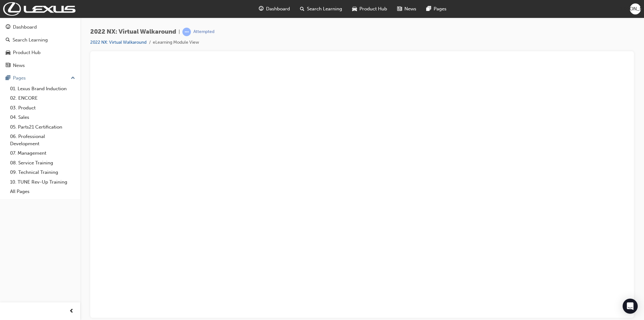  Describe the element at coordinates (39, 9) in the screenshot. I see `img: Trak` at that location.